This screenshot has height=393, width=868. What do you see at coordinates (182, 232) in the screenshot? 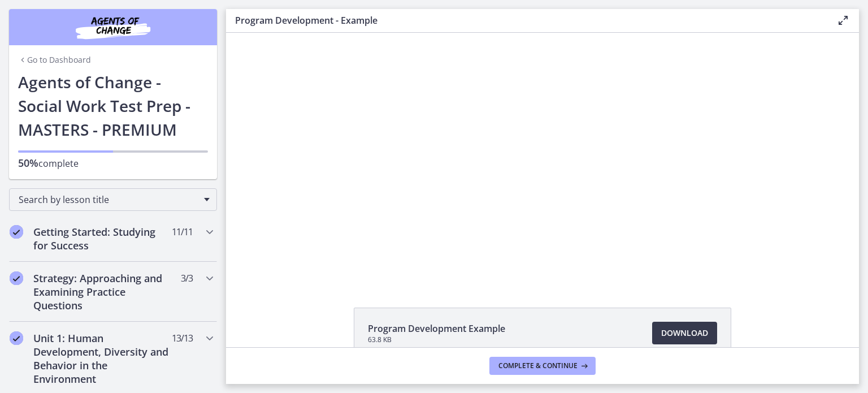
I see `span: 11 / 11` at bounding box center [182, 232].